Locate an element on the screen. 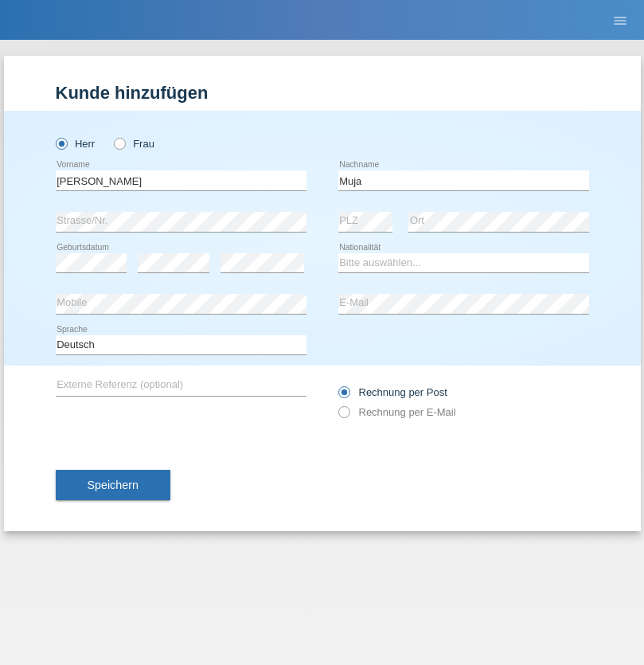  label: Herr is located at coordinates (76, 144).